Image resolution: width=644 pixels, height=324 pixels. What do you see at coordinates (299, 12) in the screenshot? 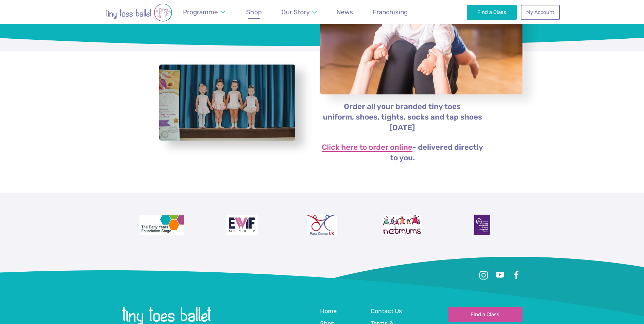
I see `a: Our Story` at bounding box center [299, 12].